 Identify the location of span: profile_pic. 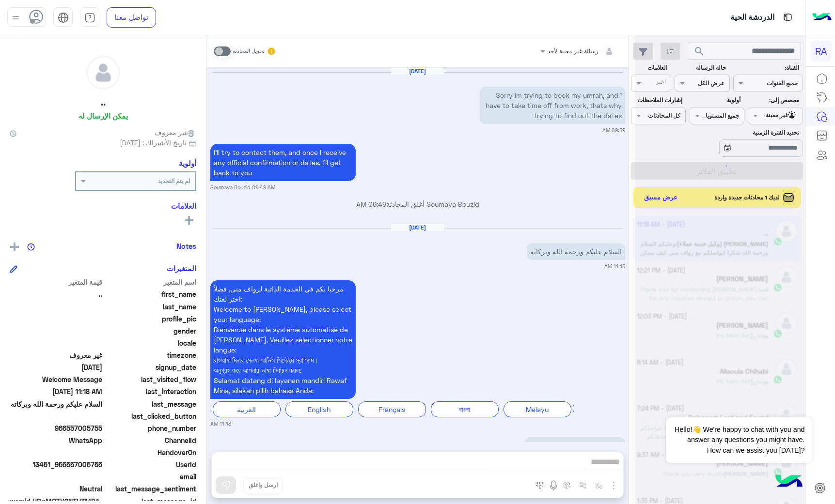
(150, 319).